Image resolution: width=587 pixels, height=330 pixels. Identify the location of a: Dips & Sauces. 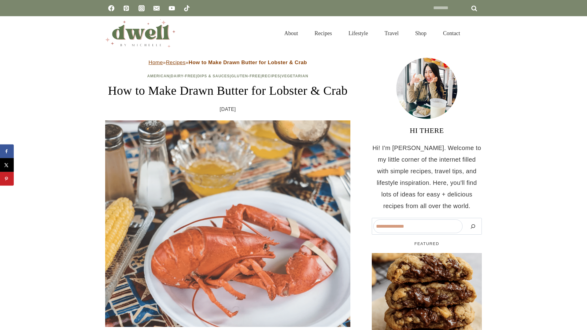
(213, 76).